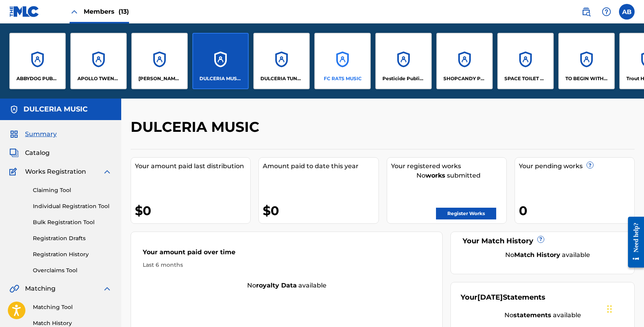 The width and height of the screenshot is (644, 327). Describe the element at coordinates (403, 78) in the screenshot. I see `p: Pesticide Publishing` at that location.